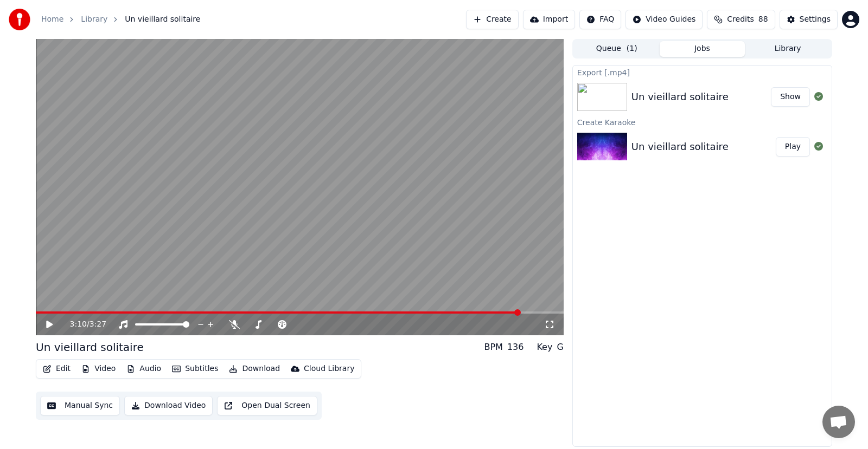 Image resolution: width=868 pixels, height=449 pixels. What do you see at coordinates (814, 19) in the screenshot?
I see `div: Settings` at bounding box center [814, 19].